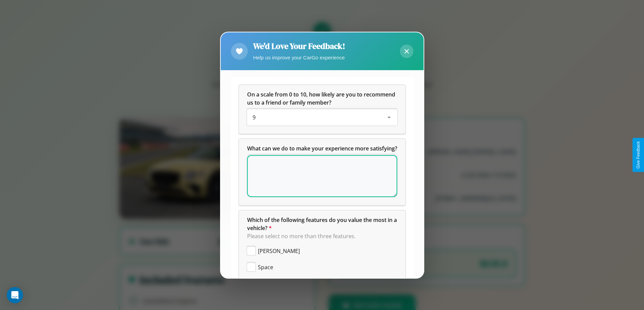 This screenshot has width=644, height=310. What do you see at coordinates (265, 267) in the screenshot?
I see `span: Space` at bounding box center [265, 267].